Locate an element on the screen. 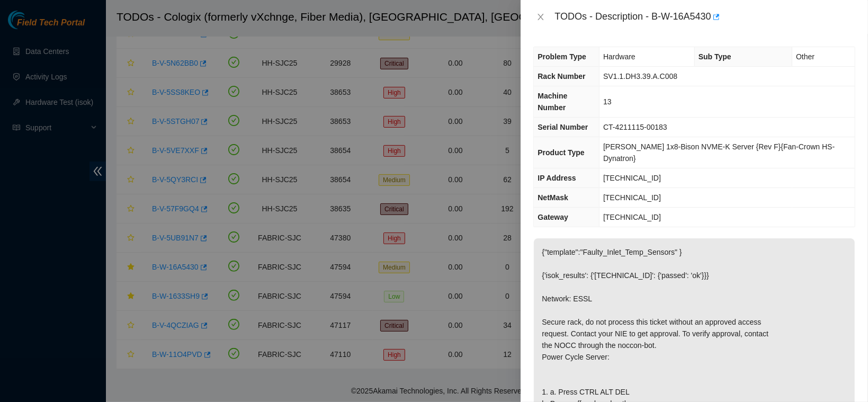 Image resolution: width=868 pixels, height=402 pixels. span: Hardware is located at coordinates (619, 57).